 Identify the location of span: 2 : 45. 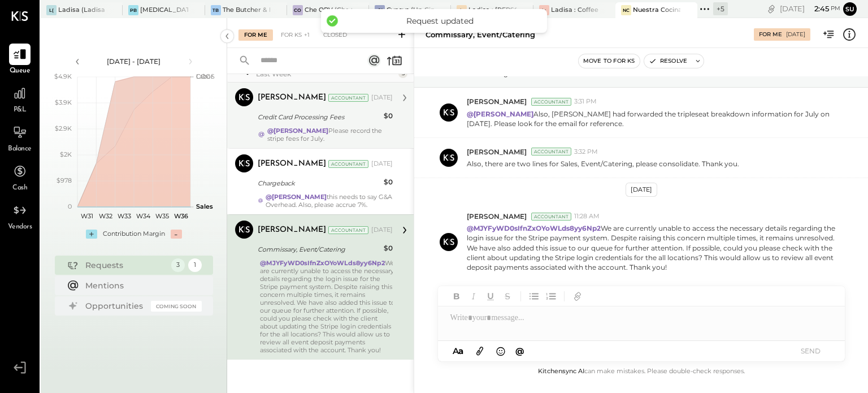
(818, 8).